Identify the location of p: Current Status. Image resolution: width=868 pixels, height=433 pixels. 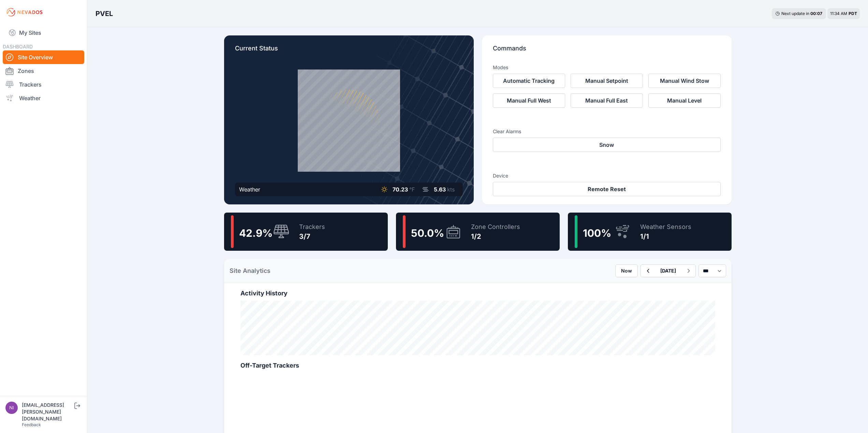
(349, 51).